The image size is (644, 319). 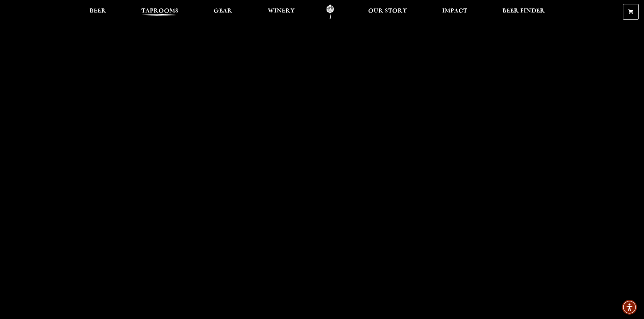 I want to click on span: Our Story, so click(x=388, y=11).